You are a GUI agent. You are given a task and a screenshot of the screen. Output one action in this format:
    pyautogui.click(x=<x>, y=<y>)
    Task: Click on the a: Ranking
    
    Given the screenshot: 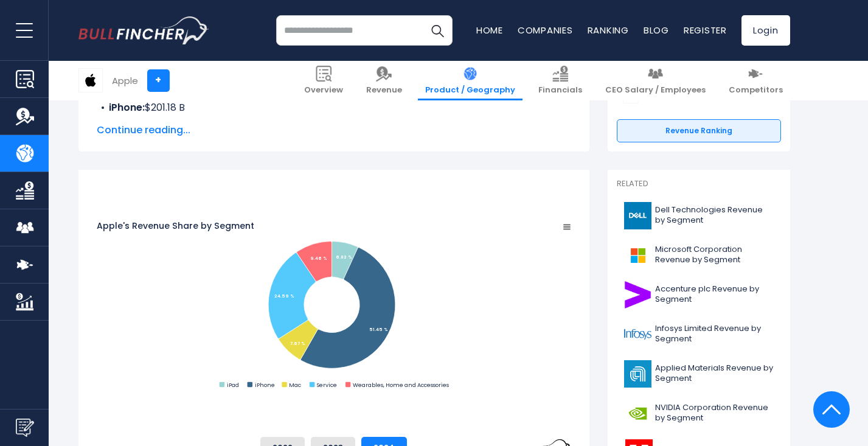 What is the action you would take?
    pyautogui.click(x=608, y=30)
    